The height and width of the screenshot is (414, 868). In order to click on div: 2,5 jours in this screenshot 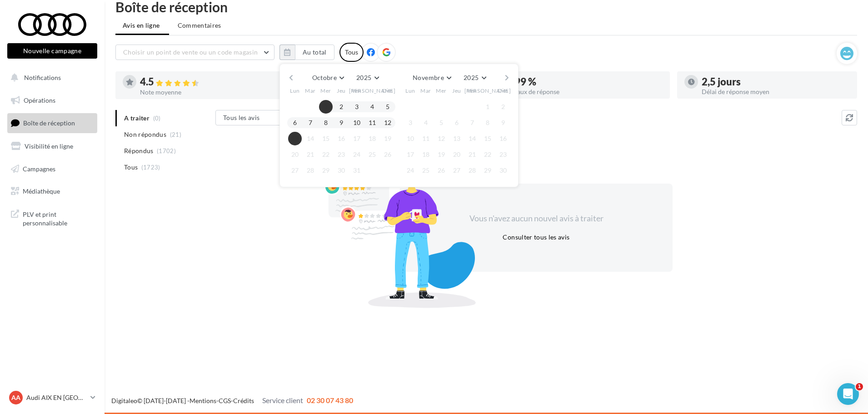, I will do `click(776, 82)`.